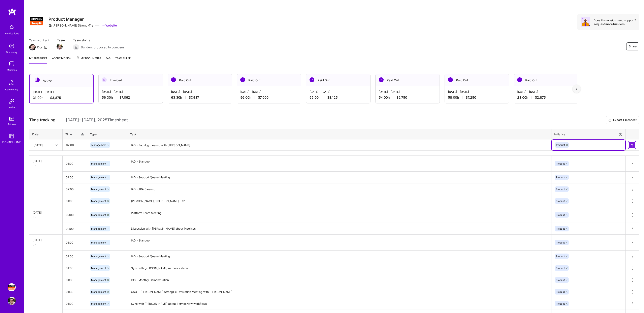 The height and width of the screenshot is (313, 644). Describe the element at coordinates (75, 134) in the screenshot. I see `div: Time` at that location.